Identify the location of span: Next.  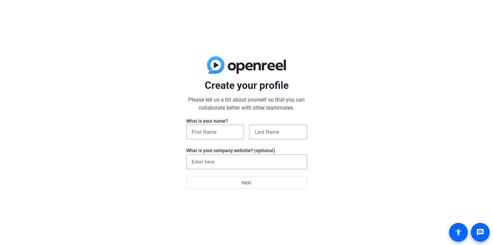
(246, 183).